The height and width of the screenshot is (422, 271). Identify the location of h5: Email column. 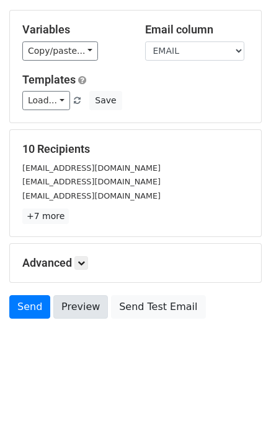
(197, 30).